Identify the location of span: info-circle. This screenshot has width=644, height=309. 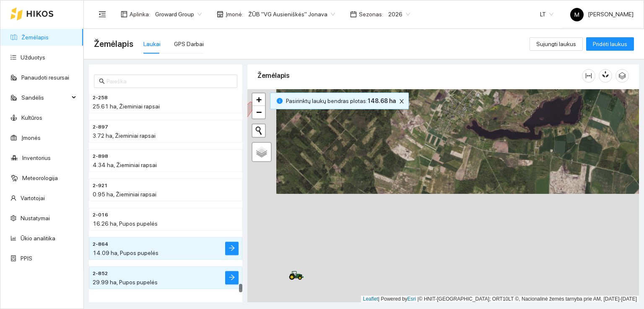
(280, 101).